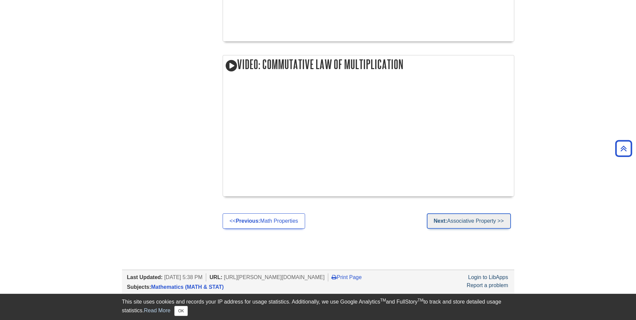 Image resolution: width=636 pixels, height=320 pixels. What do you see at coordinates (216, 277) in the screenshot?
I see `span: URL:` at bounding box center [216, 277].